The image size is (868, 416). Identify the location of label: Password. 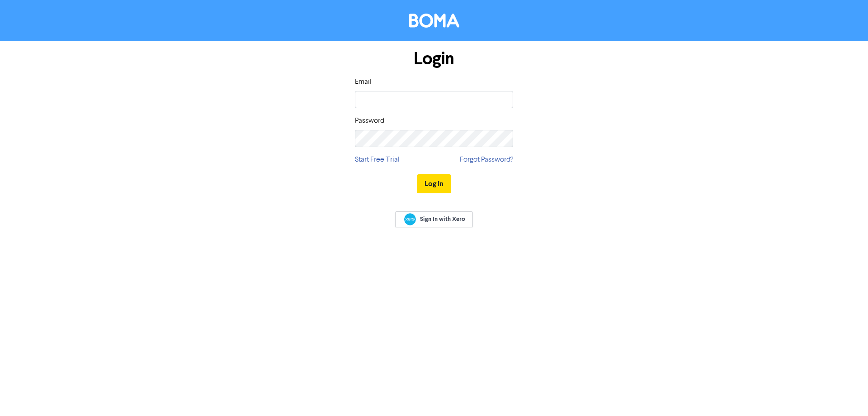
(369, 121).